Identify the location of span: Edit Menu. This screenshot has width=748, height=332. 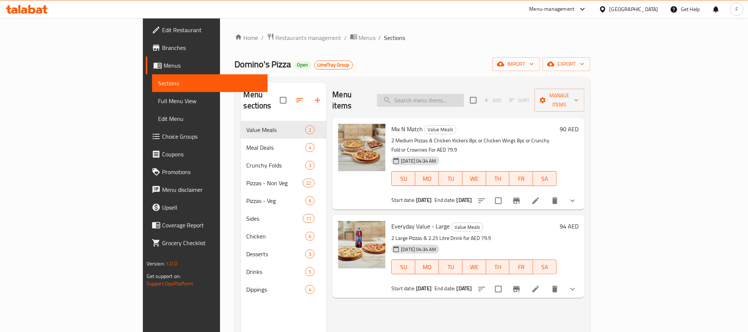
(210, 118).